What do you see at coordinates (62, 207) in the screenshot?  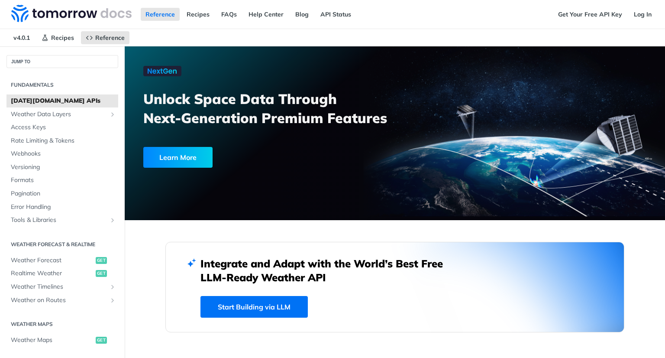 I see `a: Error Handling` at bounding box center [62, 207].